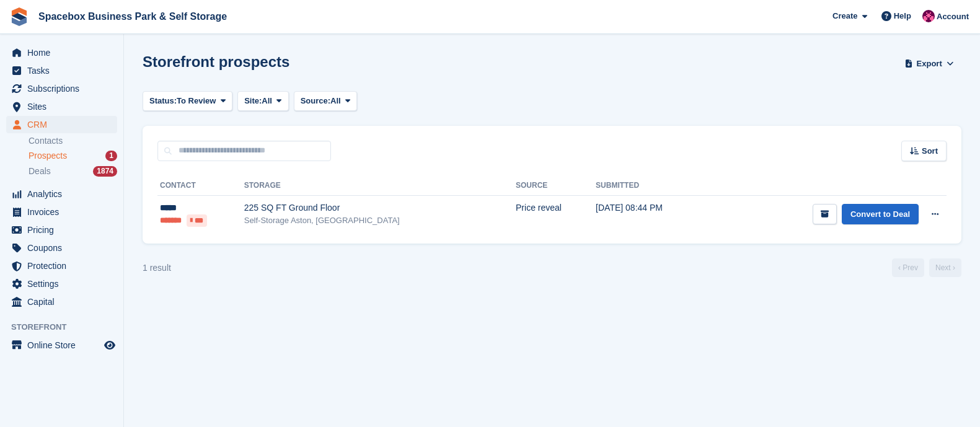 The width and height of the screenshot is (980, 427). Describe the element at coordinates (64, 230) in the screenshot. I see `span: Pricing` at that location.